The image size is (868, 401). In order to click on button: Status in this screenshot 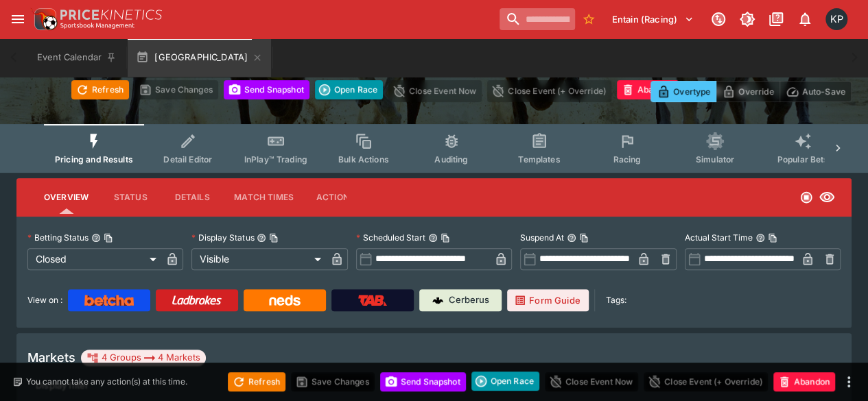, I will do `click(130, 198)`.